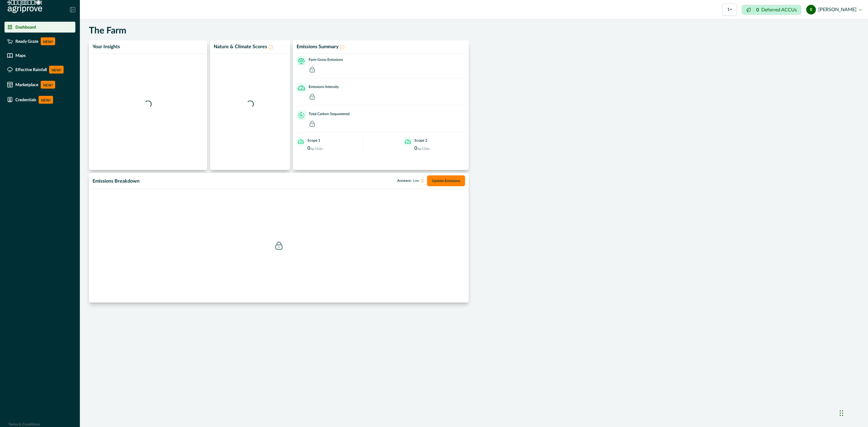 The height and width of the screenshot is (427, 868). I want to click on a: MarketplaceNEW!, so click(40, 85).